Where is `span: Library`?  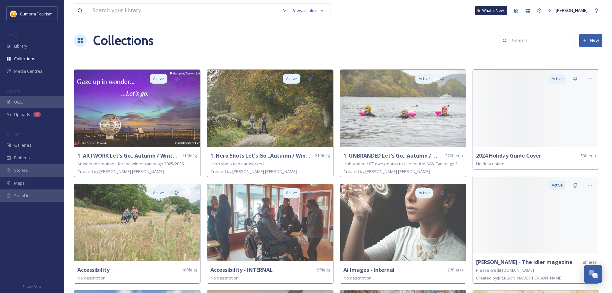 span: Library is located at coordinates (21, 46).